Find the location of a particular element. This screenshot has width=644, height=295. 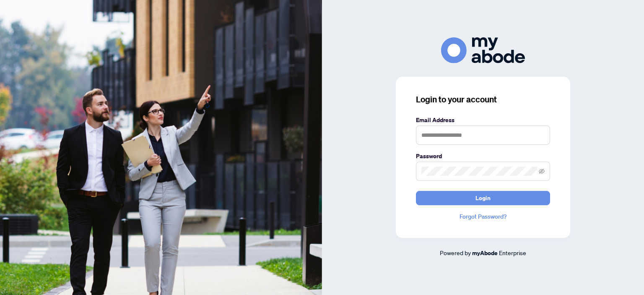

span: Login is located at coordinates (483, 198).